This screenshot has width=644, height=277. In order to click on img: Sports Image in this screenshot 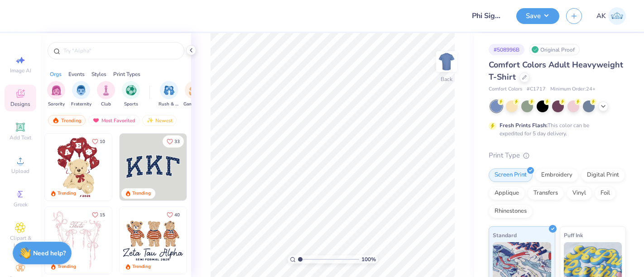, I will do `click(131, 90)`.